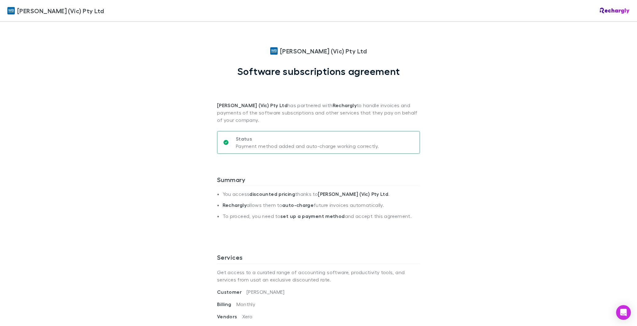  Describe the element at coordinates (247, 317) in the screenshot. I see `span: Xero` at that location.